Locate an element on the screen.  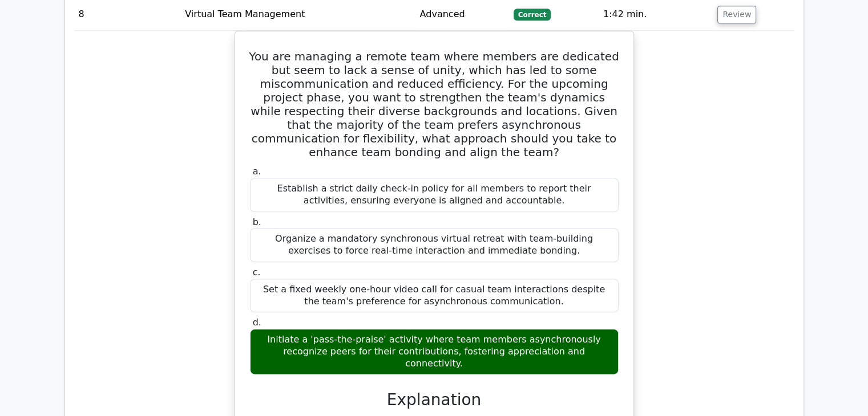
h5: You are managing a remote team where members are dedicated but seem to lack a sense of unity, whi... is located at coordinates (434, 105).